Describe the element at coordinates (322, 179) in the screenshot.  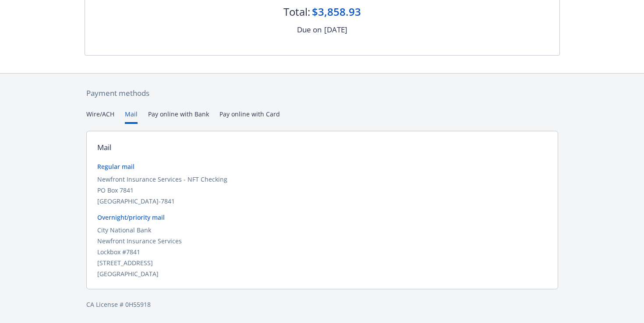
I see `div: Newfront Insurance Services - NFT Checking` at that location.